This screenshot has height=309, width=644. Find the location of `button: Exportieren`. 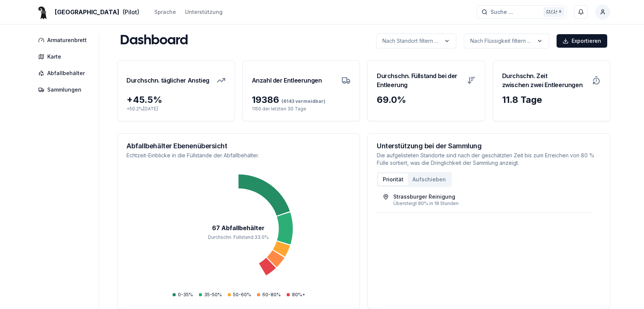

button: Exportieren is located at coordinates (581, 41).